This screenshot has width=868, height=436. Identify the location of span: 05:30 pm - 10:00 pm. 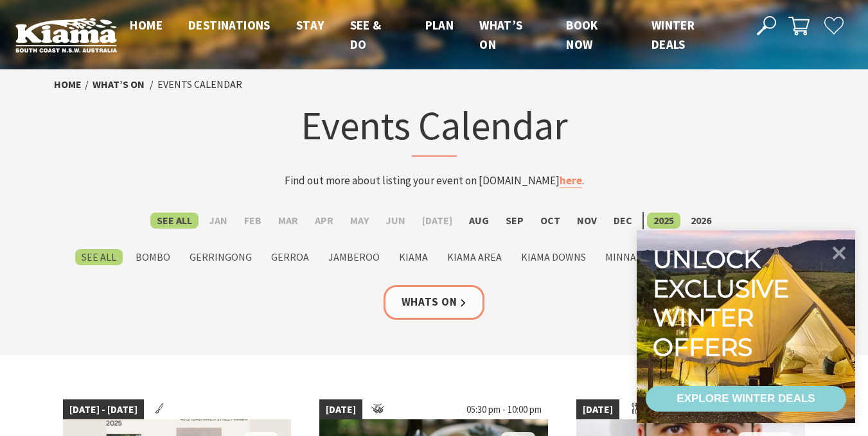
(504, 410).